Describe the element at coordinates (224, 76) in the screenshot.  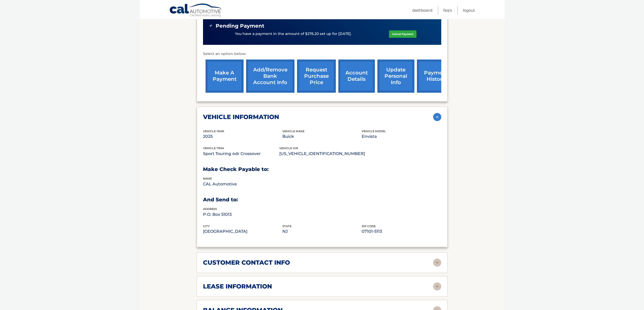
I see `a: make a payment` at that location.